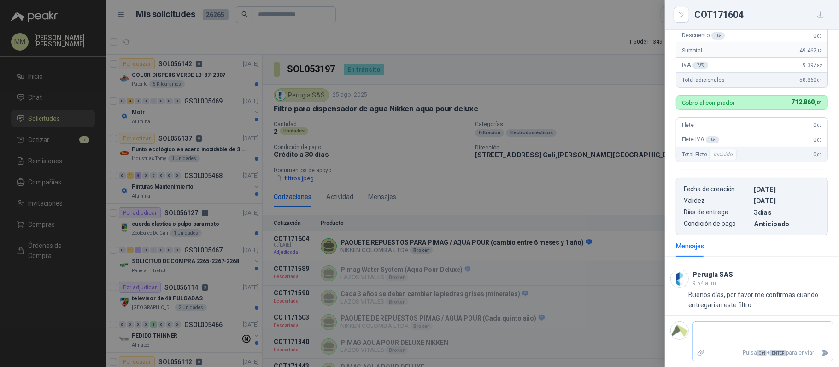 This screenshot has width=839, height=367. What do you see at coordinates (694, 65) in the screenshot?
I see `span: IVA` at bounding box center [694, 65].